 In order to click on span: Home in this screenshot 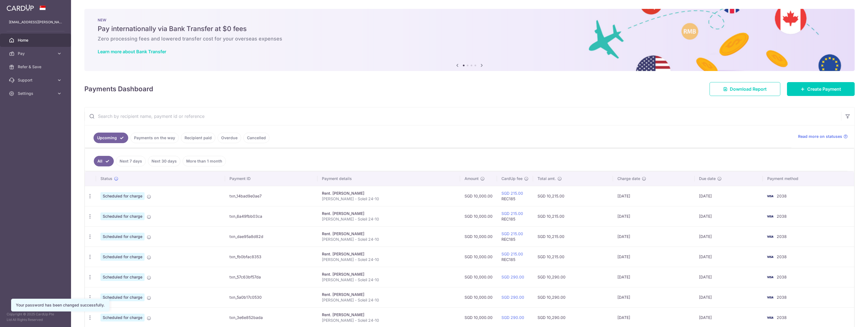, I will do `click(36, 40)`.